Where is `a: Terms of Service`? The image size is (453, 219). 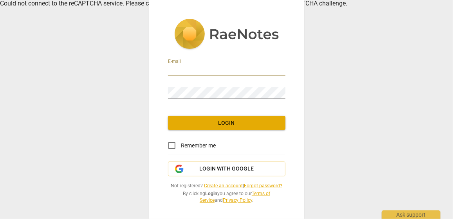
a: Terms of Service is located at coordinates (235, 197).